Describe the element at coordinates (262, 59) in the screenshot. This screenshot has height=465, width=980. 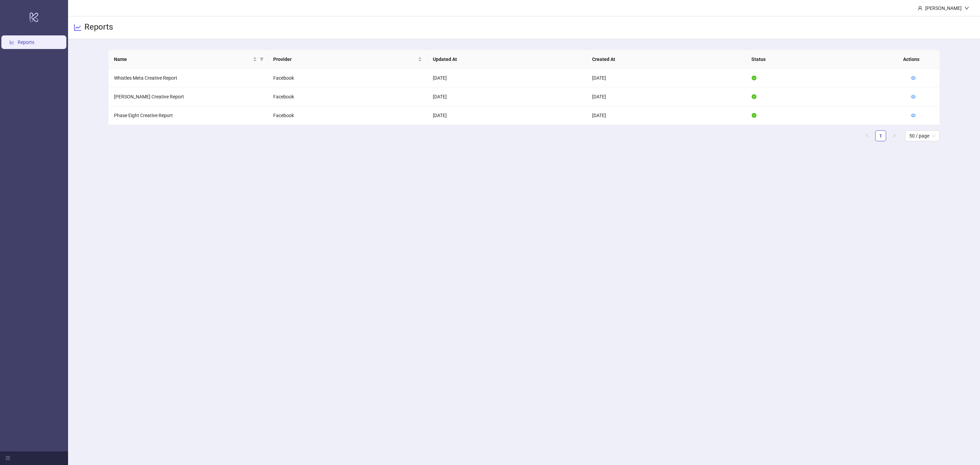
I see `span: filter` at that location.